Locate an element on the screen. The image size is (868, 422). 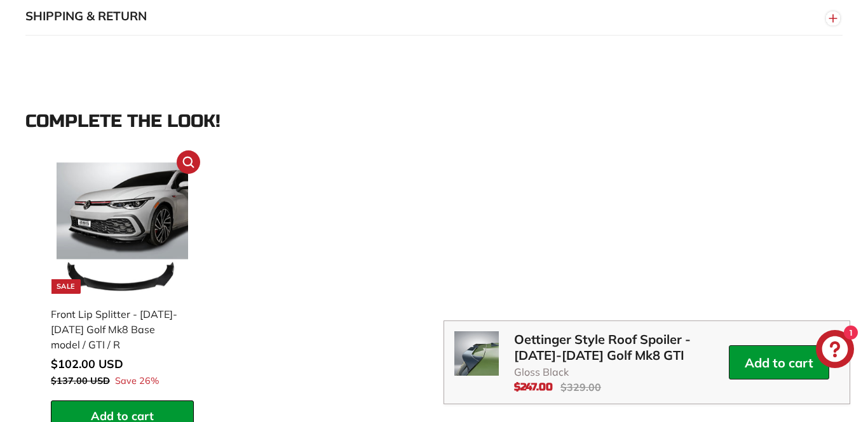
span: $102.00 USD is located at coordinates (87, 364).